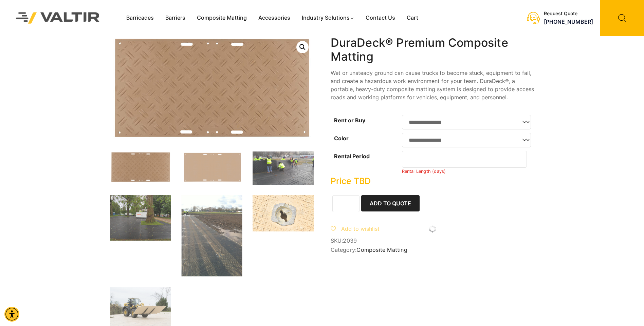 The height and width of the screenshot is (326, 644). I want to click on img: Workers in bright yellow vests are assembling large black panels on a grassy area, preparing for ..., so click(283, 169).